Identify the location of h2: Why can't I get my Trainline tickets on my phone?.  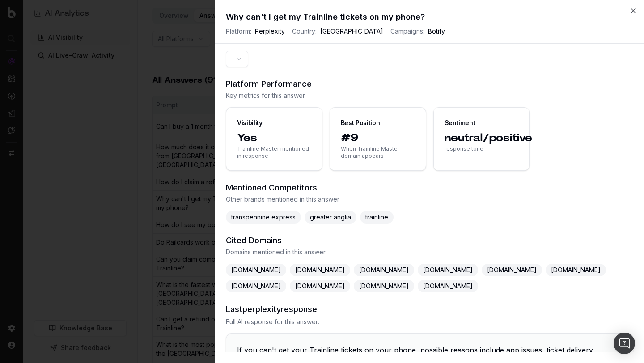
(429, 17).